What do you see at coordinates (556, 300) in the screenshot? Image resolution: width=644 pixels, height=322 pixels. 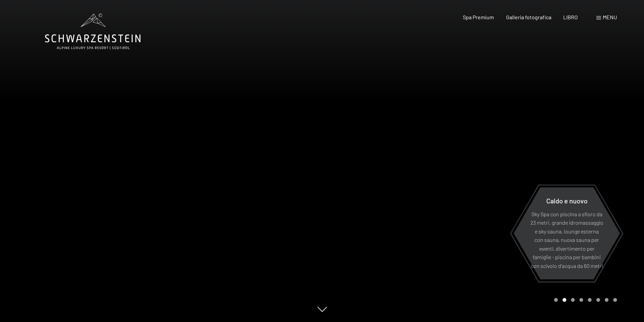 I see `div: Carousel Page 1` at bounding box center [556, 300].